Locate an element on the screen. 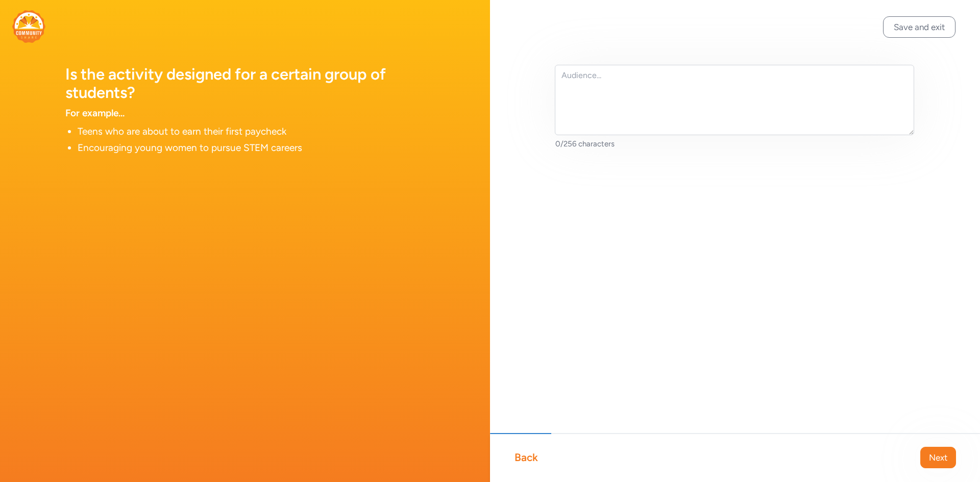 This screenshot has width=980, height=482. div: For example... is located at coordinates (245, 114).